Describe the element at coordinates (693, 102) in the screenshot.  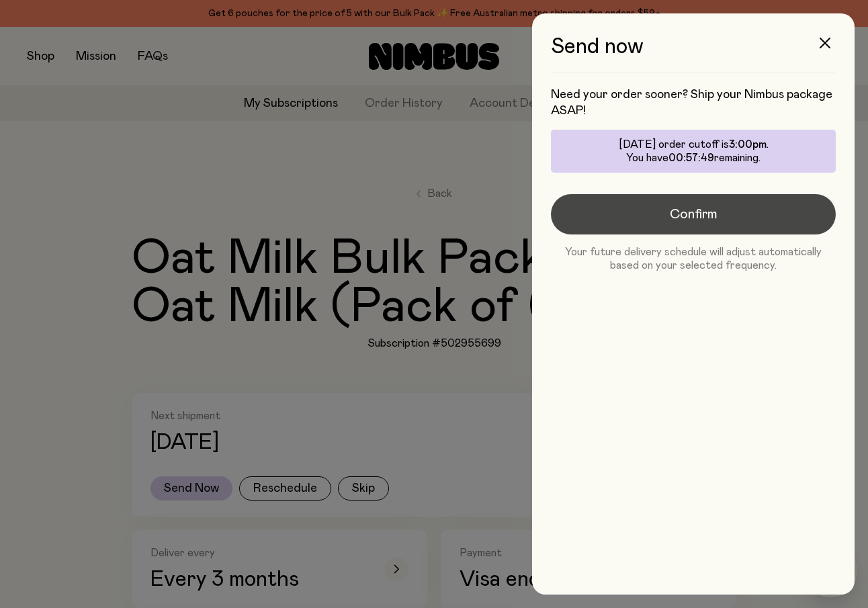
I see `p: Need your order sooner? Ship your Nimbus package ASAP!` at that location.